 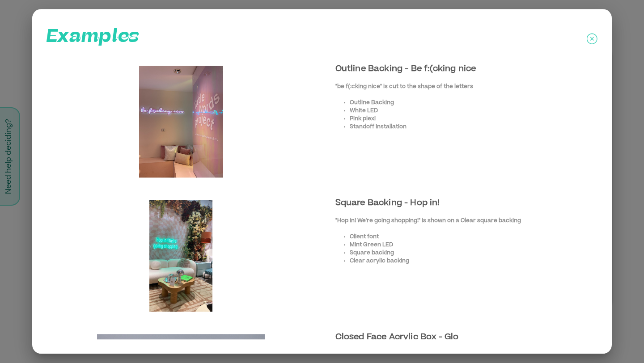 I want to click on p: Examples, so click(x=93, y=37).